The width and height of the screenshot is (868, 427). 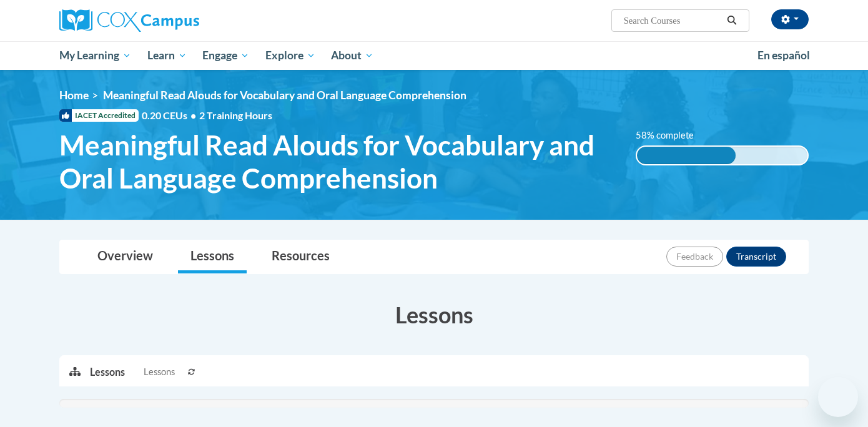 What do you see at coordinates (236, 115) in the screenshot?
I see `span: 2 Training Hours` at bounding box center [236, 115].